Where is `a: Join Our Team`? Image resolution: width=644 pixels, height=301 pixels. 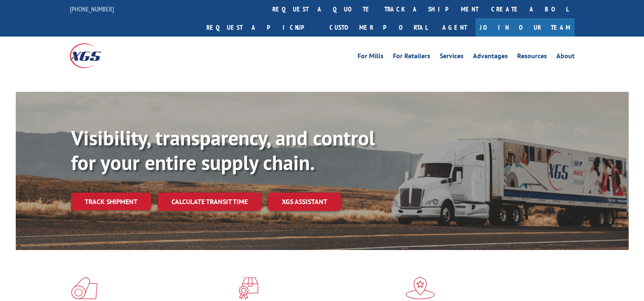
a: Join Our Team is located at coordinates (525, 27).